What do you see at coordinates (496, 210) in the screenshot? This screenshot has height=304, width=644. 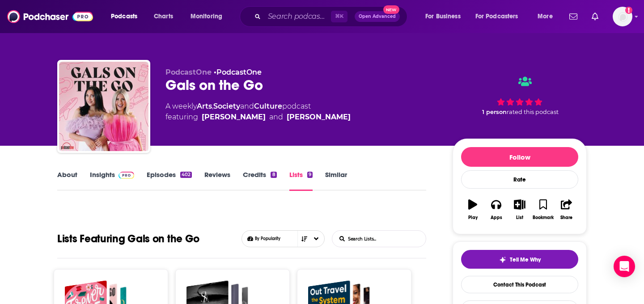 I see `button: Apps` at bounding box center [496, 210].